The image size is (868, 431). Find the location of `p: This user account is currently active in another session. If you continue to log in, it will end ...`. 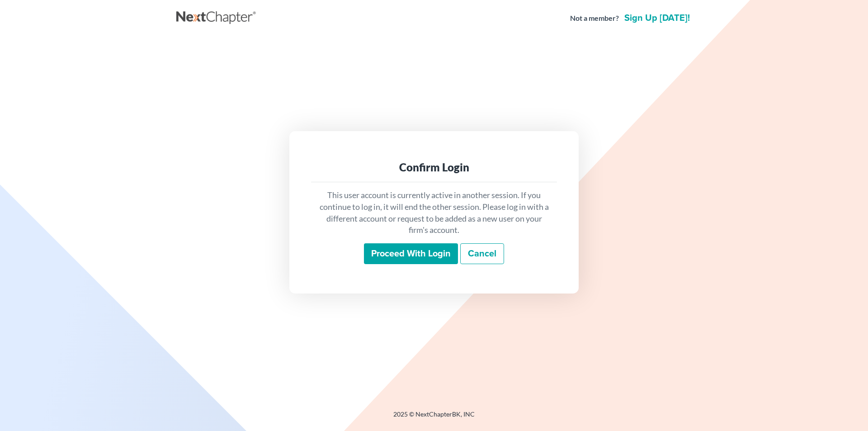

p: This user account is currently active in another session. If you continue to log in, it will end ... is located at coordinates (434, 213).